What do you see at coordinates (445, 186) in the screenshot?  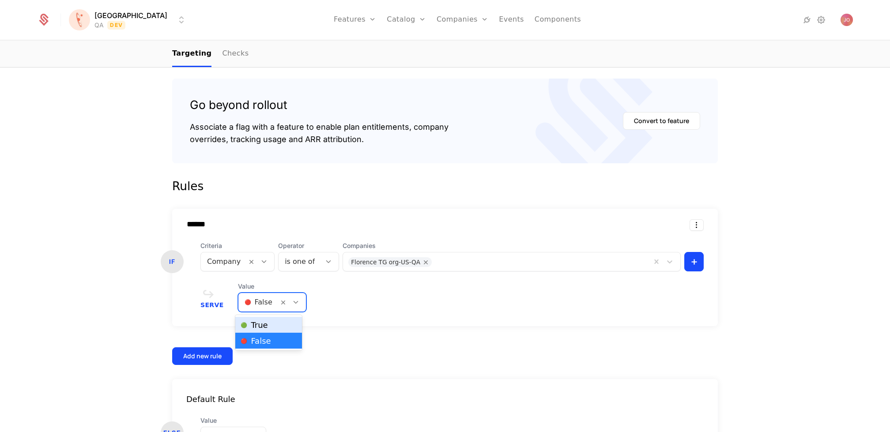 I see `div: Rules` at bounding box center [445, 186].